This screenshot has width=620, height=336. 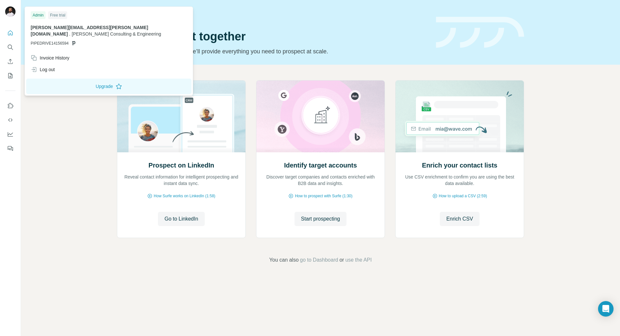 I want to click on button: Search, so click(x=10, y=47).